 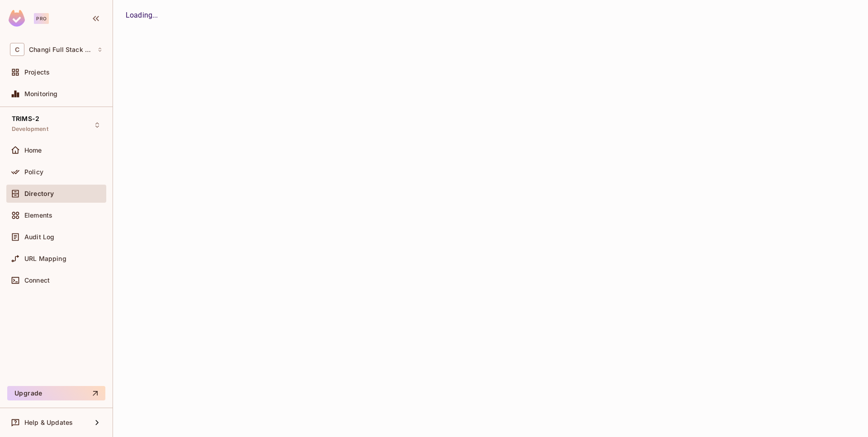 I want to click on span: Projects, so click(x=37, y=72).